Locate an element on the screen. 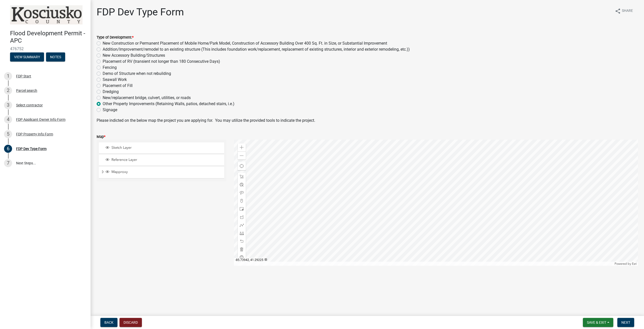  li: Sketch Layer is located at coordinates (161, 148).